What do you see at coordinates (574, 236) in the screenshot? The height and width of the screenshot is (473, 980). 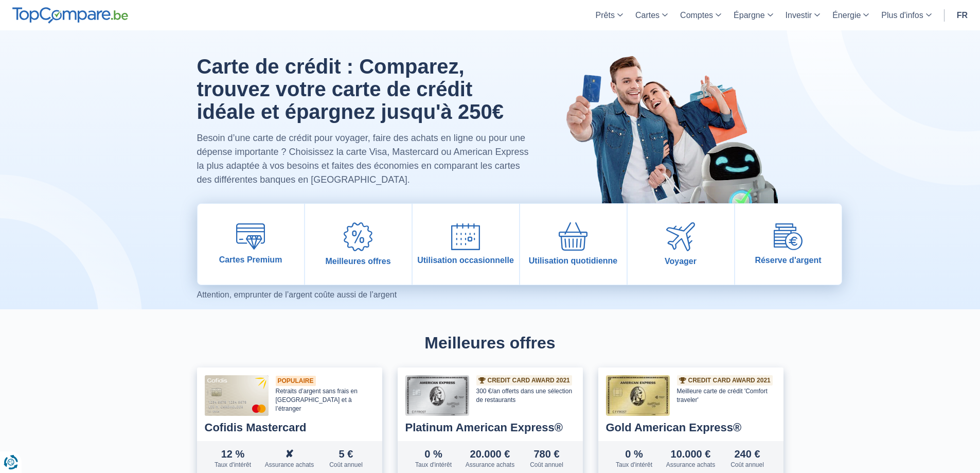 I see `img: Utilisation quotidienne` at bounding box center [574, 236].